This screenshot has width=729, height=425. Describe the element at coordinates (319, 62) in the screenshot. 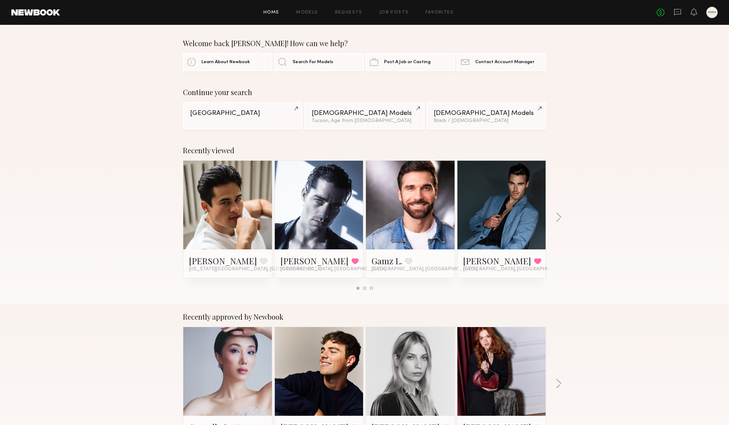

I see `a: Search For Models` at that location.